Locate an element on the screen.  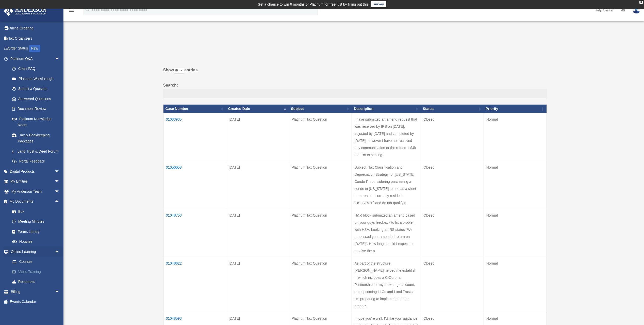
a: Digital Productsarrow_drop_down is located at coordinates (35, 171).